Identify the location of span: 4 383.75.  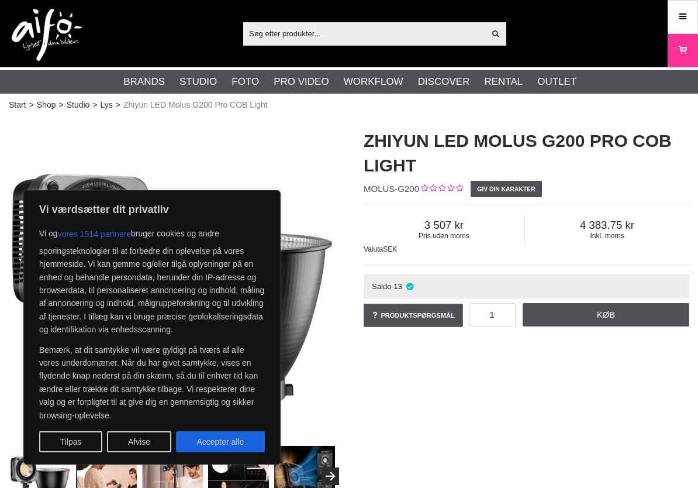
(607, 225).